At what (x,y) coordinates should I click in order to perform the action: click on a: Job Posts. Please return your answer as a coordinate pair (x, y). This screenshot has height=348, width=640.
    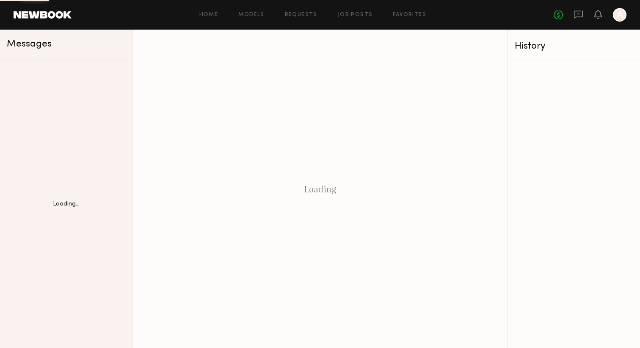
    Looking at the image, I should click on (355, 15).